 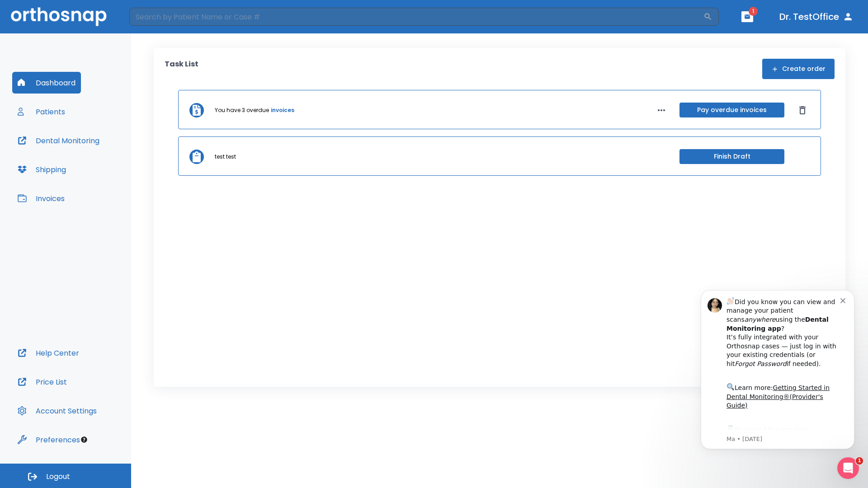 What do you see at coordinates (41, 112) in the screenshot?
I see `button: Patients` at bounding box center [41, 112].